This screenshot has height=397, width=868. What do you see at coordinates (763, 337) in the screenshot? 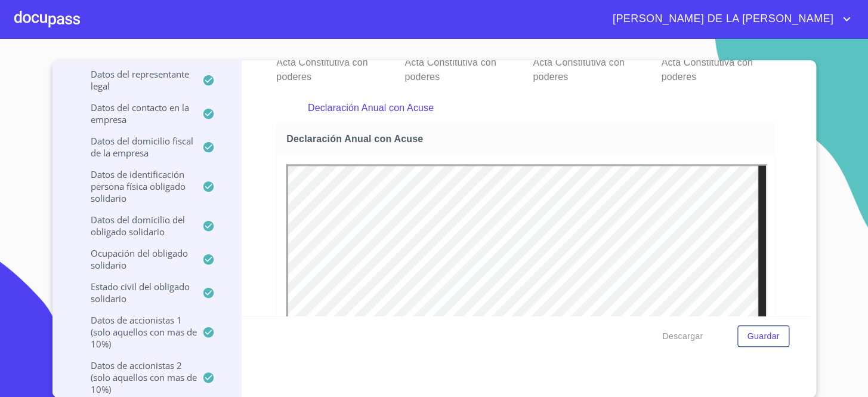
I see `span: Guardar` at bounding box center [763, 337].